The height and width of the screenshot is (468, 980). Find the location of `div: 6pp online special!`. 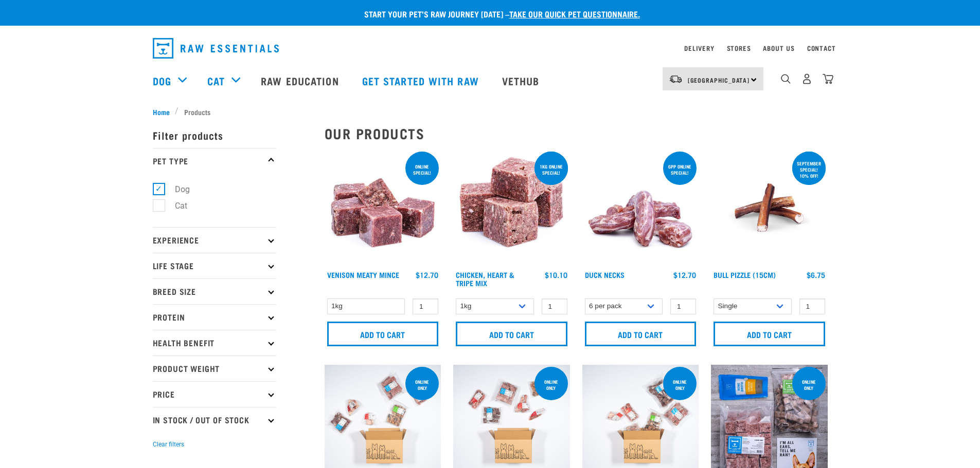

div: 6pp online special! is located at coordinates (679, 169).